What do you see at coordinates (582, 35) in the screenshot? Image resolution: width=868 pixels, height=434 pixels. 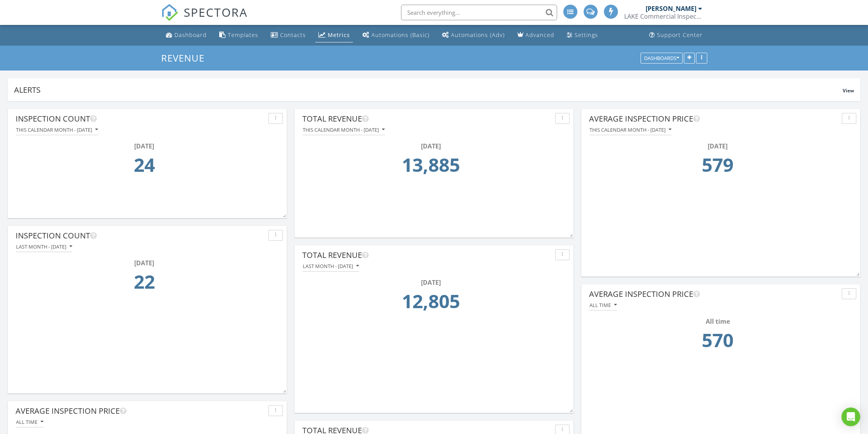 I see `a: Settings` at bounding box center [582, 35].